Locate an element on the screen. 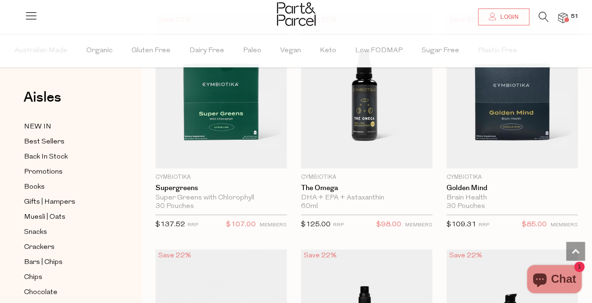 The width and height of the screenshot is (592, 303). a: Bars | Chips is located at coordinates (67, 262).